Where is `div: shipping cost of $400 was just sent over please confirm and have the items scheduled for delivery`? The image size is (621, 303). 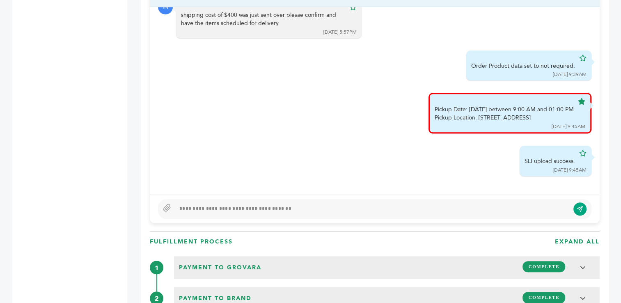 div: shipping cost of $400 was just sent over please confirm and have the items scheduled for delivery is located at coordinates (263, 19).